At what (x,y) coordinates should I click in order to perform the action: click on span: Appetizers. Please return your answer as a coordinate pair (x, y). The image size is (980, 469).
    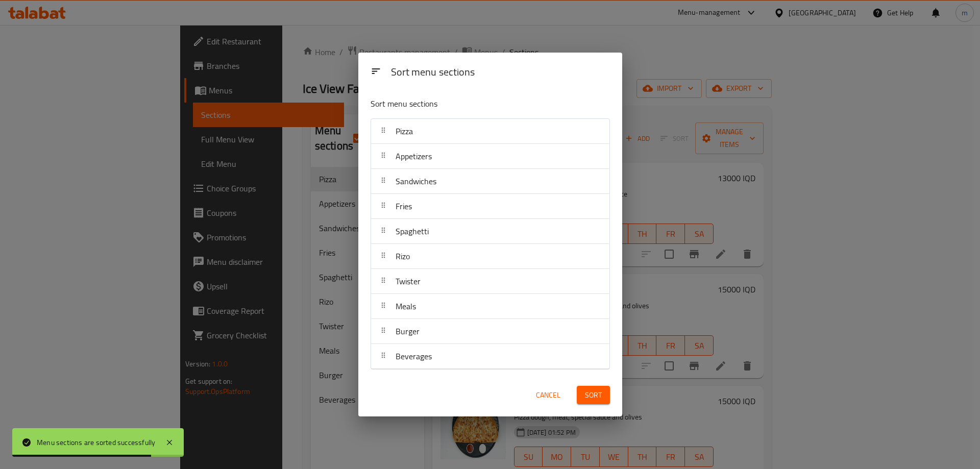
    Looking at the image, I should click on (414, 156).